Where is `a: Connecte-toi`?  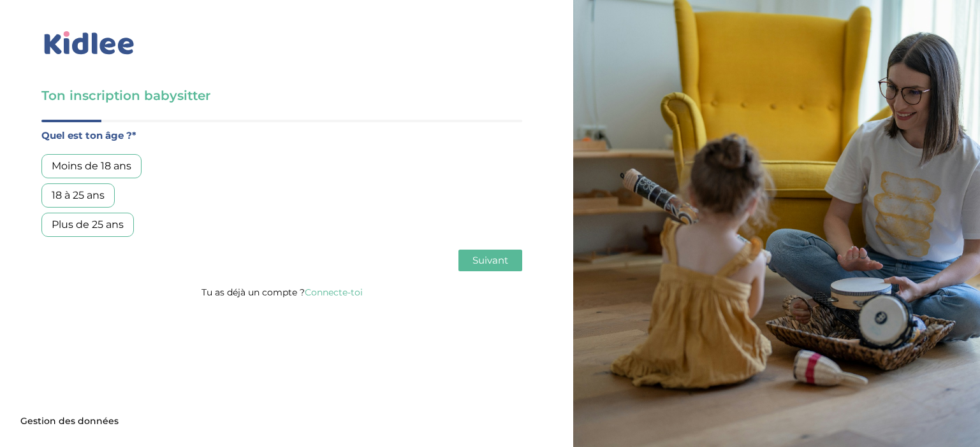
a: Connecte-toi is located at coordinates (333, 293).